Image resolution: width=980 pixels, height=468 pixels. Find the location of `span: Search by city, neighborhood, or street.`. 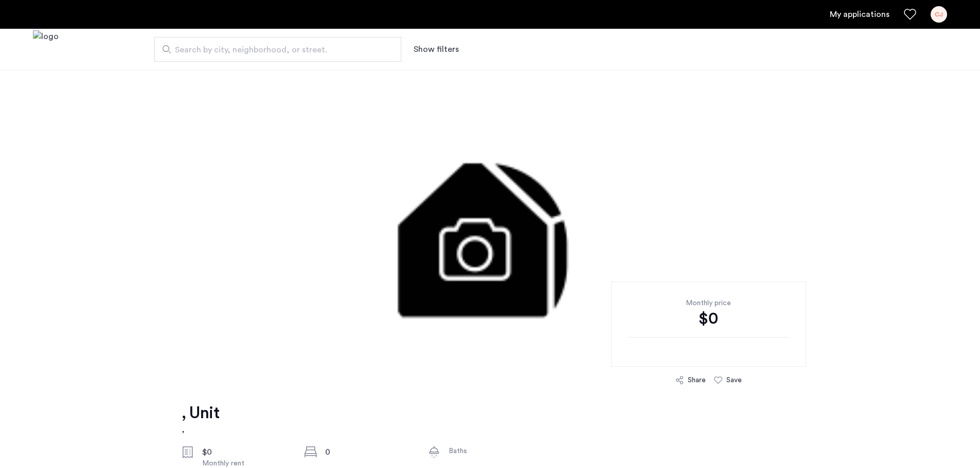

span: Search by city, neighborhood, or street. is located at coordinates (273, 50).